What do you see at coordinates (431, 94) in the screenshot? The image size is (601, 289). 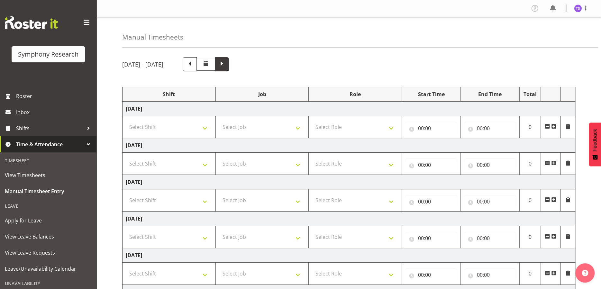 I see `div: Start Time` at bounding box center [431, 94].